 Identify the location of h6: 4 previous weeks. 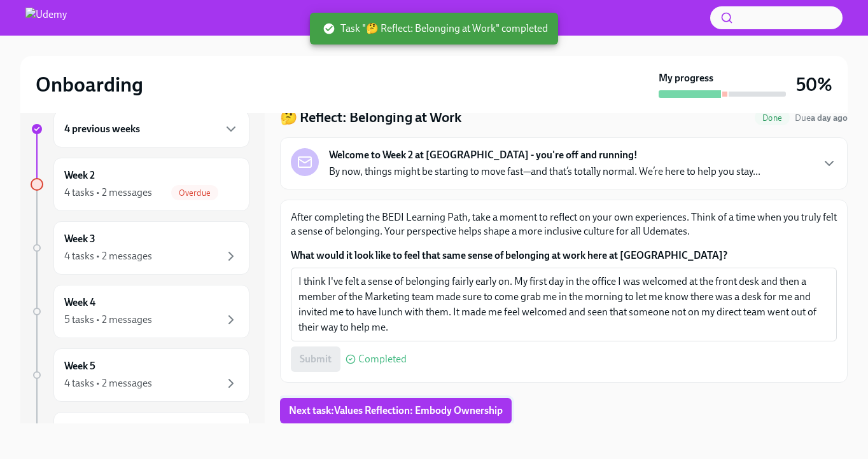
(102, 129).